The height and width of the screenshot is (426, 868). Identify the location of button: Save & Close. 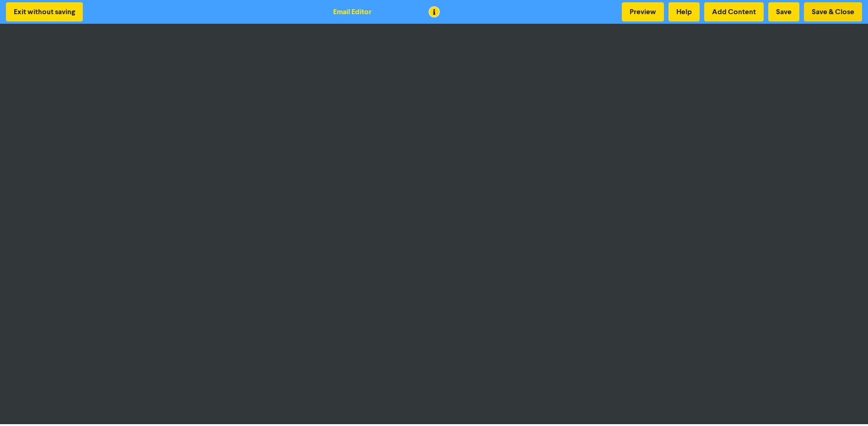
(832, 12).